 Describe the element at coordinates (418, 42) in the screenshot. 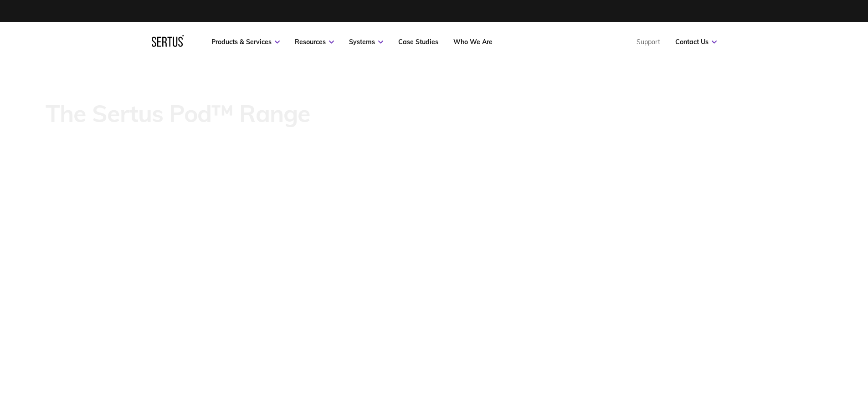

I see `a: Case Studies` at that location.